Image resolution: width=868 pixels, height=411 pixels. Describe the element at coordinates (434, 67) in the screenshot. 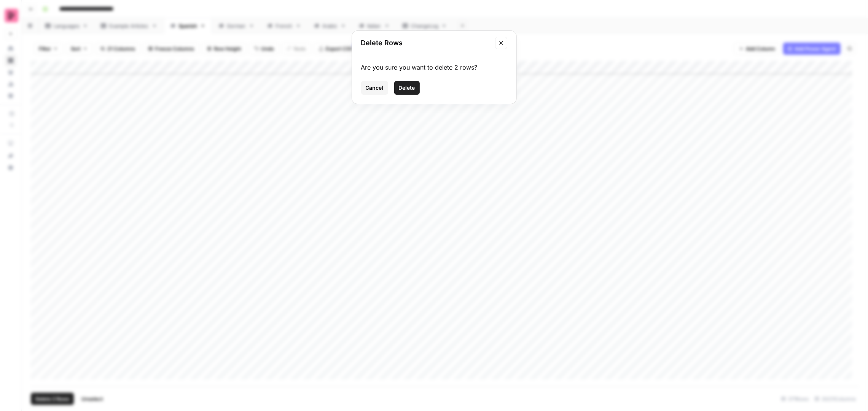

I see `div: Are you sure you want to delete 2 rows?` at that location.